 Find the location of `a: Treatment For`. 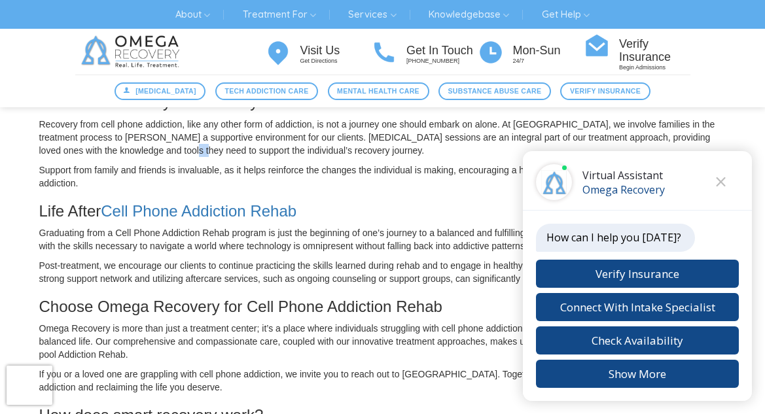

a: Treatment For is located at coordinates (280, 14).